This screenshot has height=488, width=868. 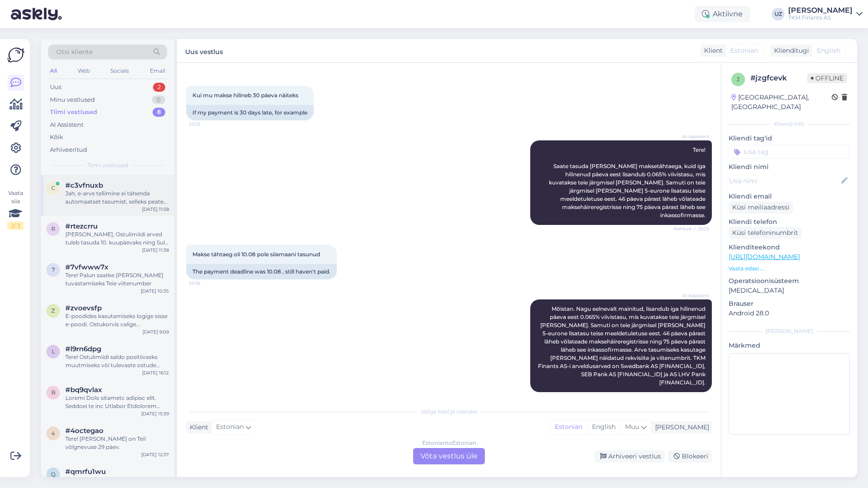 I want to click on div: Estonian, so click(x=568, y=427).